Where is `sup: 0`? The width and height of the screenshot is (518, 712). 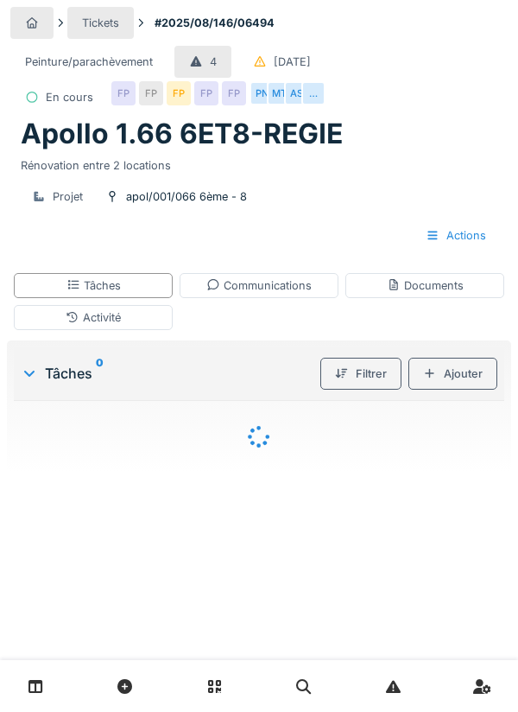 sup: 0 is located at coordinates (99, 373).